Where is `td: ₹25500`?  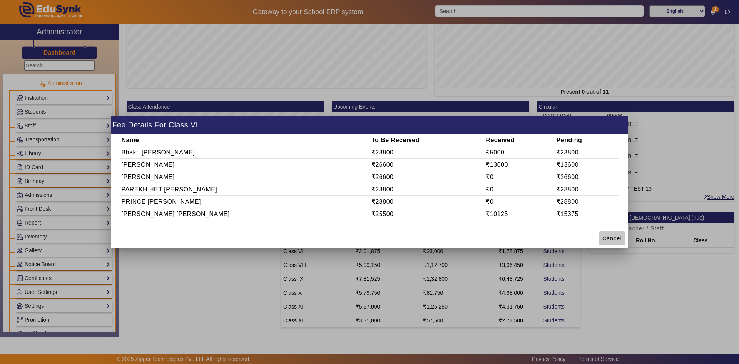
td: ₹25500 is located at coordinates (427, 214).